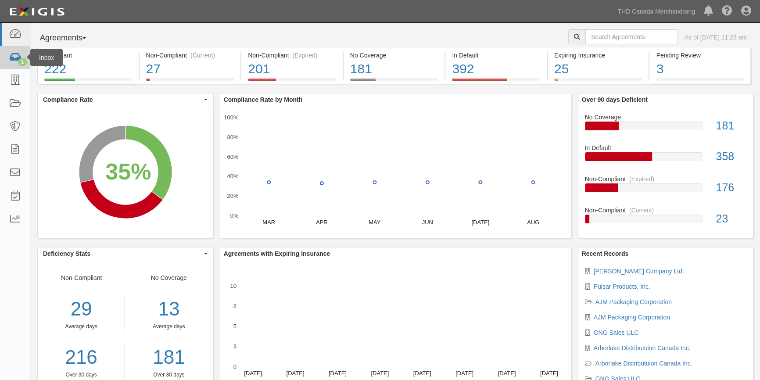 Image resolution: width=760 pixels, height=380 pixels. Describe the element at coordinates (598, 55) in the screenshot. I see `div: Expiring Insurance` at that location.